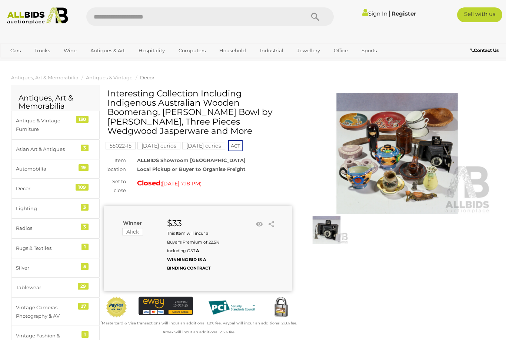 The image size is (506, 340). I want to click on a: Jewellery, so click(309, 50).